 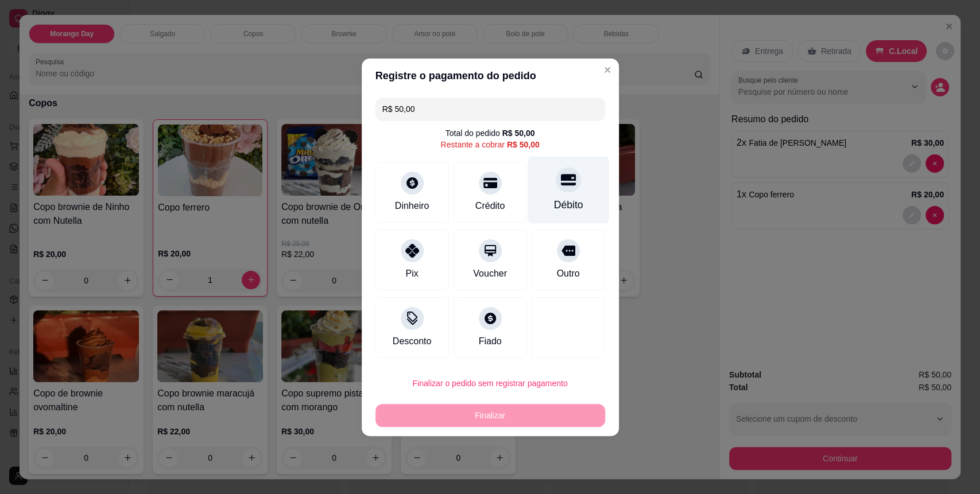 What do you see at coordinates (412, 206) in the screenshot?
I see `div: Dinheiro` at bounding box center [412, 206].